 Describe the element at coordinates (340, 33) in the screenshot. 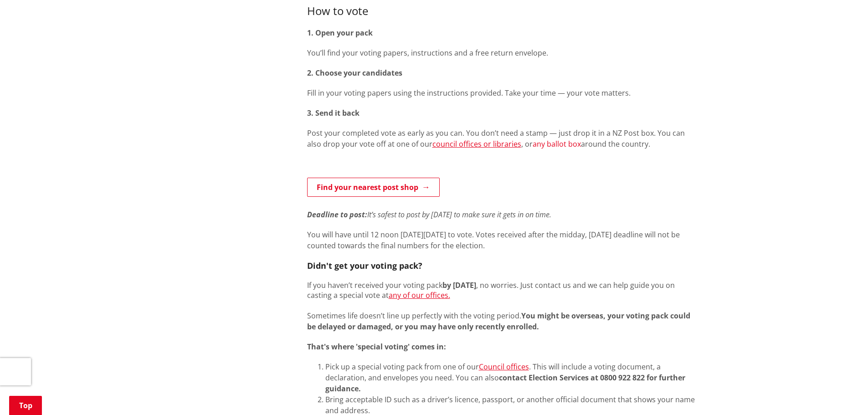

I see `strong: 1. Open your pack` at that location.